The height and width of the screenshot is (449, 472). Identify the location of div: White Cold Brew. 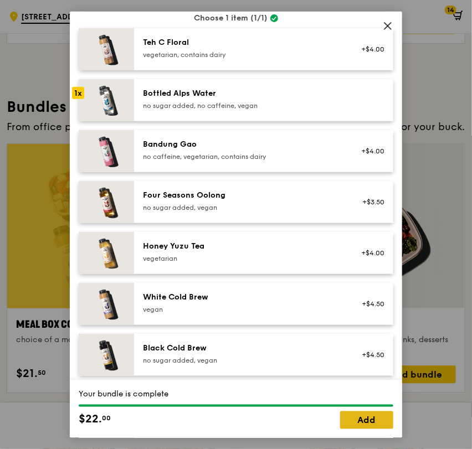
(242, 297).